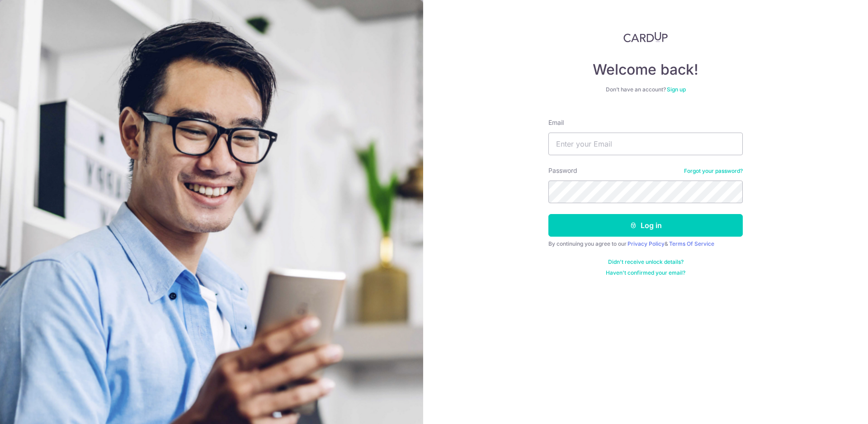 Image resolution: width=868 pixels, height=424 pixels. What do you see at coordinates (646, 244) in the screenshot?
I see `a: Privacy Policy` at bounding box center [646, 244].